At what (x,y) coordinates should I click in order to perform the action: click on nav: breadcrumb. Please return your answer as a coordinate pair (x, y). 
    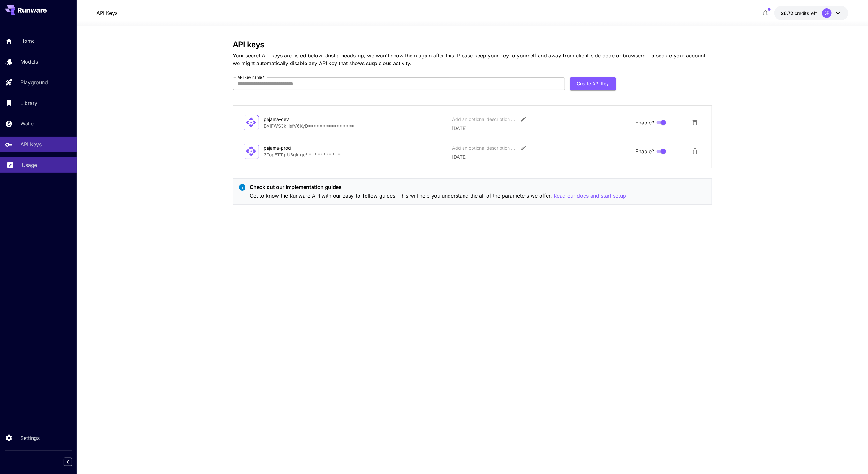
    Looking at the image, I should click on (107, 13).